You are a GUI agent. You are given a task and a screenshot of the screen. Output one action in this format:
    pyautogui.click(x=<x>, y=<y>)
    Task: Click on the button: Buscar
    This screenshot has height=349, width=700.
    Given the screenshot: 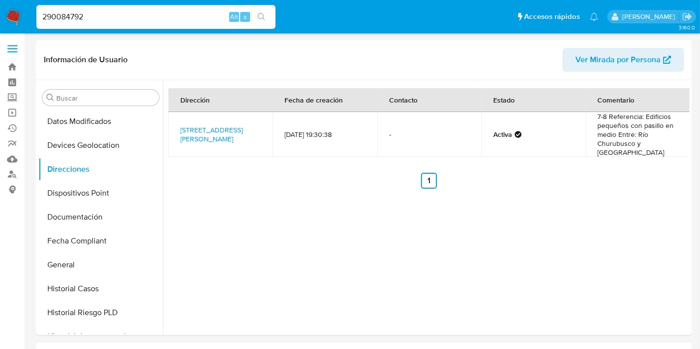 What is the action you would take?
    pyautogui.click(x=50, y=98)
    